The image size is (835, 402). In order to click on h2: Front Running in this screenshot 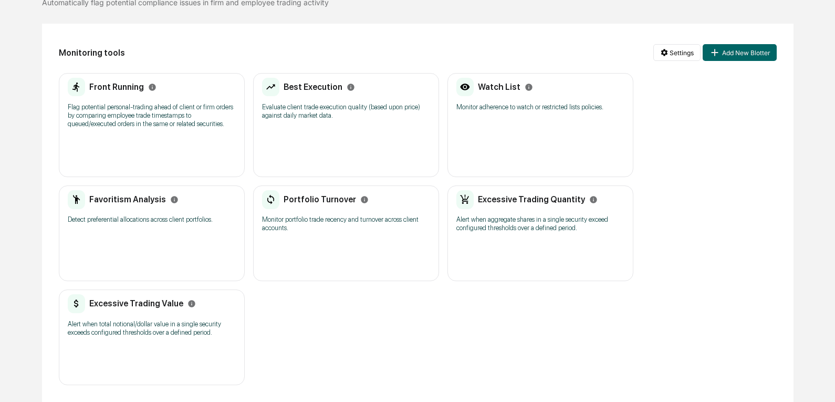, I will do `click(117, 87)`.